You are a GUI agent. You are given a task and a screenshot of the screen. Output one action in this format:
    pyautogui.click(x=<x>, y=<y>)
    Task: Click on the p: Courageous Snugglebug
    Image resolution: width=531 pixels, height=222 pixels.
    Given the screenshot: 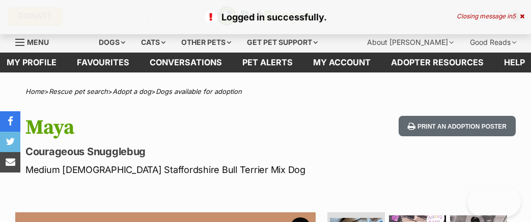 What is the action you would take?
    pyautogui.click(x=176, y=151)
    